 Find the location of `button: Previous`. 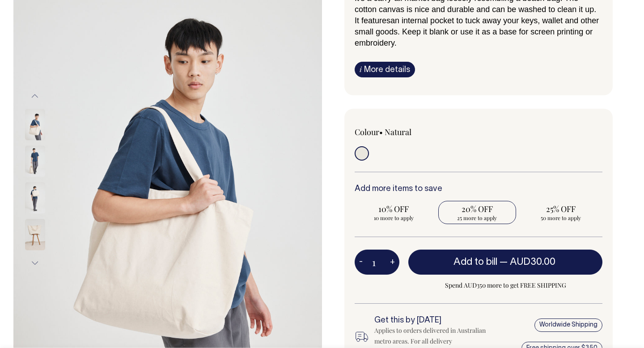

button: Previous is located at coordinates (35, 96).